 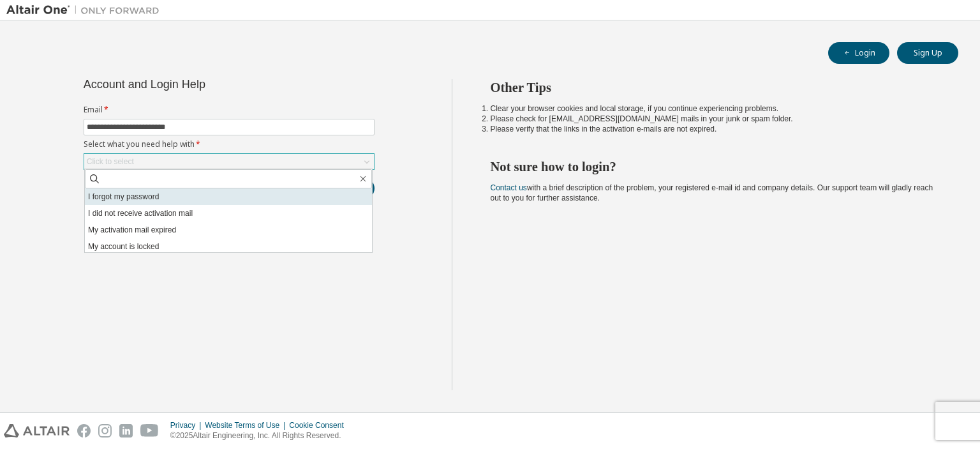 What do you see at coordinates (187, 425) in the screenshot?
I see `div: Privacy` at bounding box center [187, 425].